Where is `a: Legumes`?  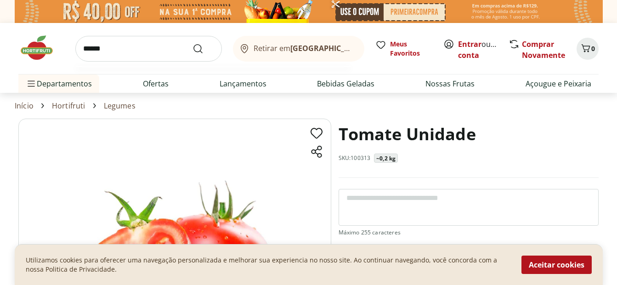 a: Legumes is located at coordinates (119, 106).